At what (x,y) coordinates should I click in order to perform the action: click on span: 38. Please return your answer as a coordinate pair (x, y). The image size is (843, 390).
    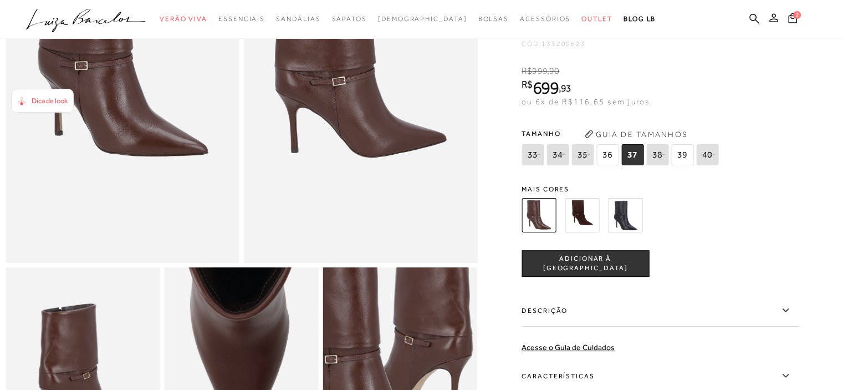
    Looking at the image, I should click on (658, 155).